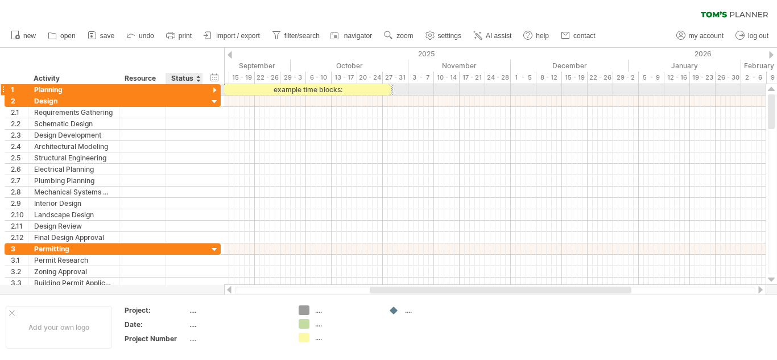 Image resolution: width=777 pixels, height=360 pixels. I want to click on div: 2.10, so click(19, 215).